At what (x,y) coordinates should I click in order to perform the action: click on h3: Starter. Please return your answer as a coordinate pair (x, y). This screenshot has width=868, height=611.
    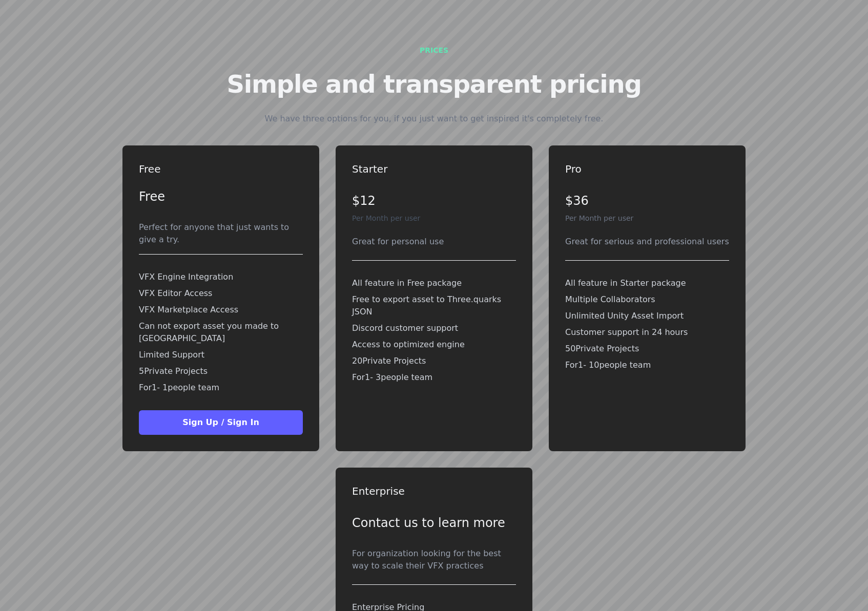
    Looking at the image, I should click on (434, 169).